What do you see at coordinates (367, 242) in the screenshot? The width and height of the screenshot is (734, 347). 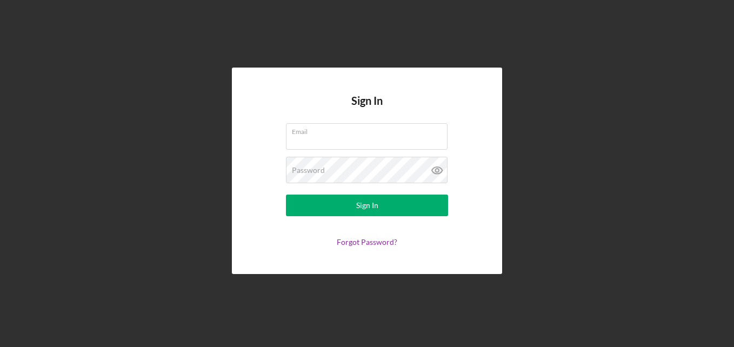 I see `a: Forgot Password?` at bounding box center [367, 242].